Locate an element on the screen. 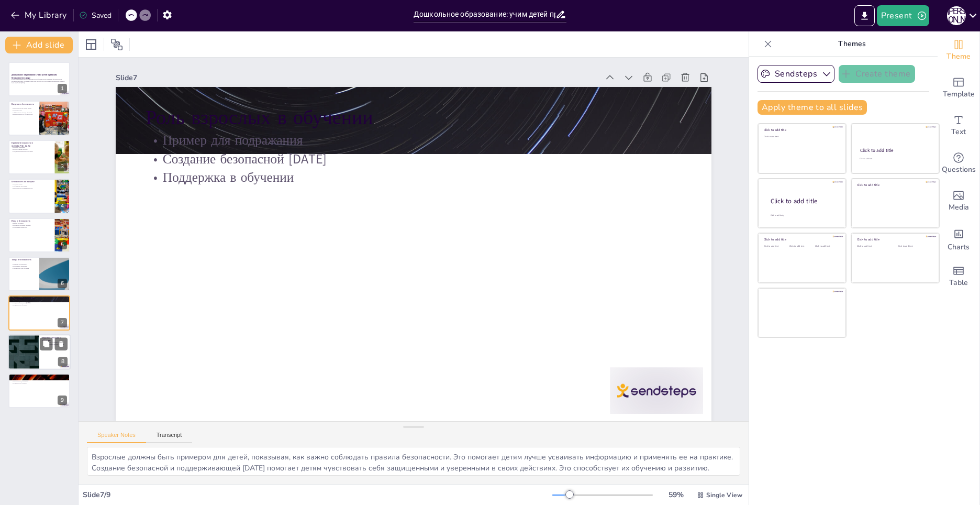 This screenshot has height=505, width=980. strong: Дошкольное образование: учим детей правилам безопасности в игре is located at coordinates (34, 76).